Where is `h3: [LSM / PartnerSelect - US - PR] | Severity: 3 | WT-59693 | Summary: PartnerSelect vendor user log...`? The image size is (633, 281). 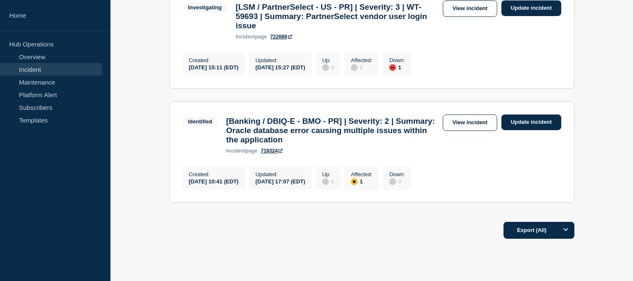
h3: [LSM / PartnerSelect - US - PR] | Severity: 3 | WT-59693 | Summary: PartnerSelect vendor user log... is located at coordinates (337, 16).